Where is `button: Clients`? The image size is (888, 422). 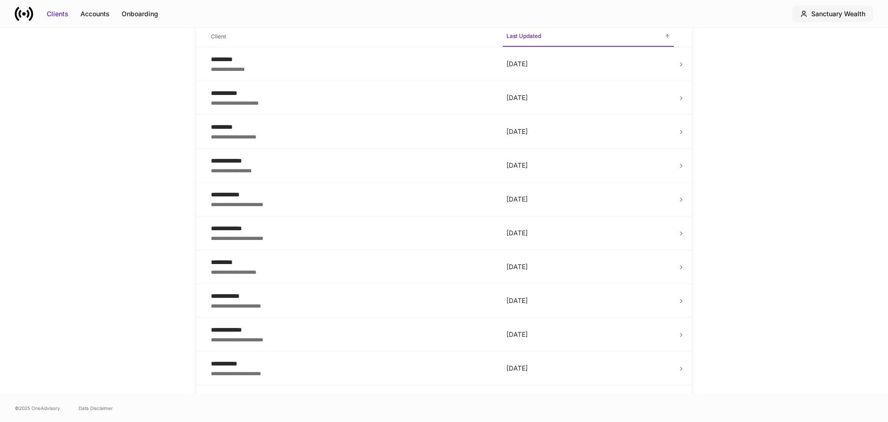
button: Clients is located at coordinates (57, 14).